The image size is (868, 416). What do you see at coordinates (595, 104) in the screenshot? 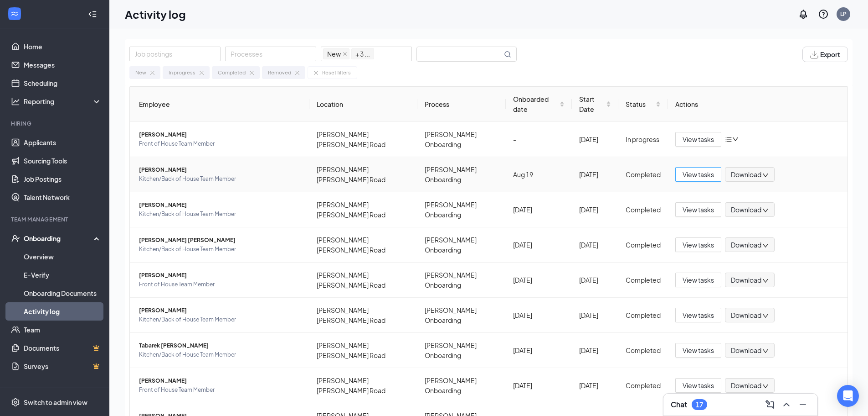
I see `th: Start Date` at bounding box center [595, 104].